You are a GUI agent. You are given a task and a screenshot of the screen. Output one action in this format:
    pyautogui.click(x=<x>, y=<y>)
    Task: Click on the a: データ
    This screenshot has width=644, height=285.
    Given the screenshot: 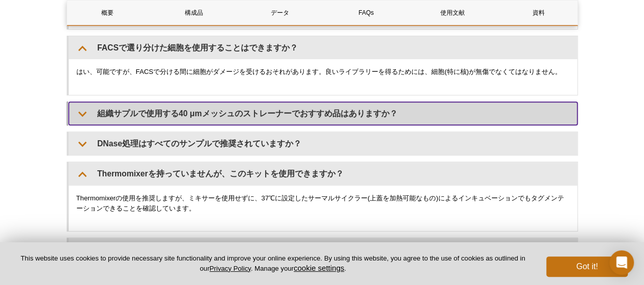 What is the action you would take?
    pyautogui.click(x=280, y=13)
    